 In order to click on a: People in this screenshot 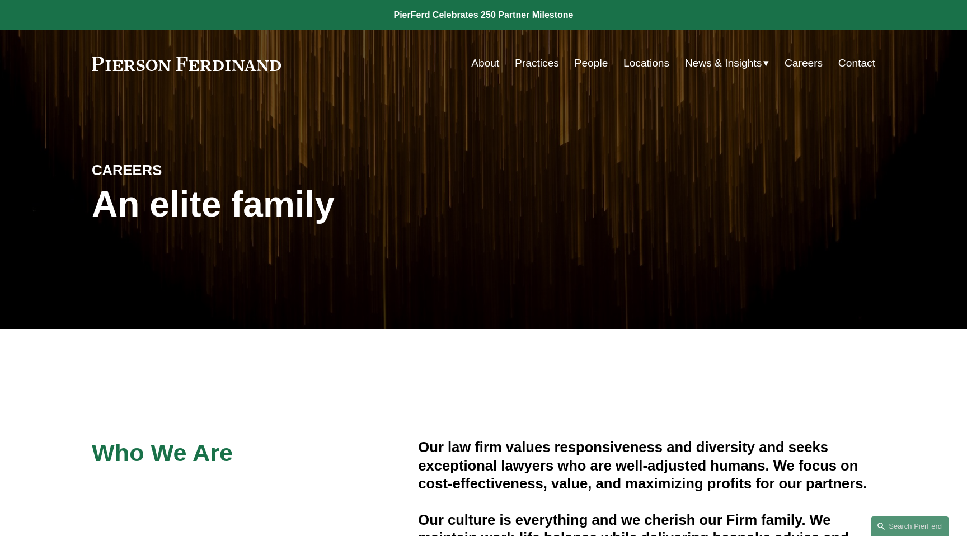, I will do `click(592, 63)`.